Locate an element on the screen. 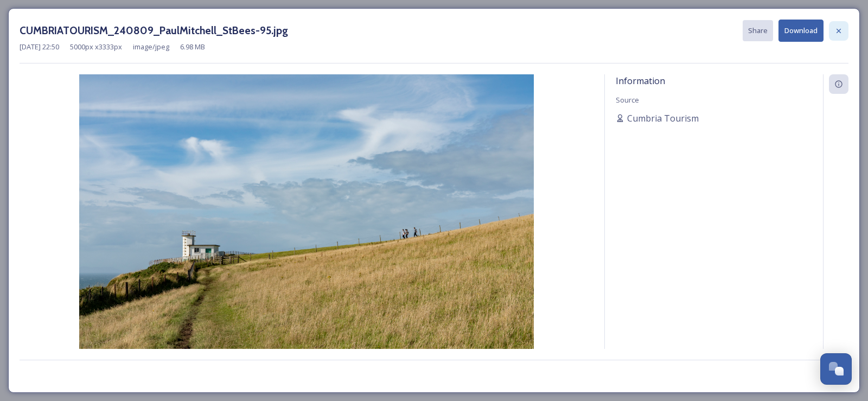 The width and height of the screenshot is (868, 401). span: Source is located at coordinates (627, 100).